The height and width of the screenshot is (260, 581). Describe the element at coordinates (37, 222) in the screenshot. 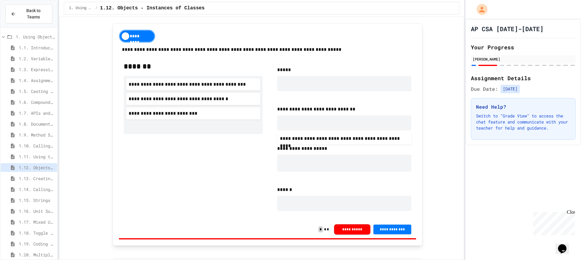

I see `span: 1.17. Mixed Up Code Practice 1.1-1.6` at that location.